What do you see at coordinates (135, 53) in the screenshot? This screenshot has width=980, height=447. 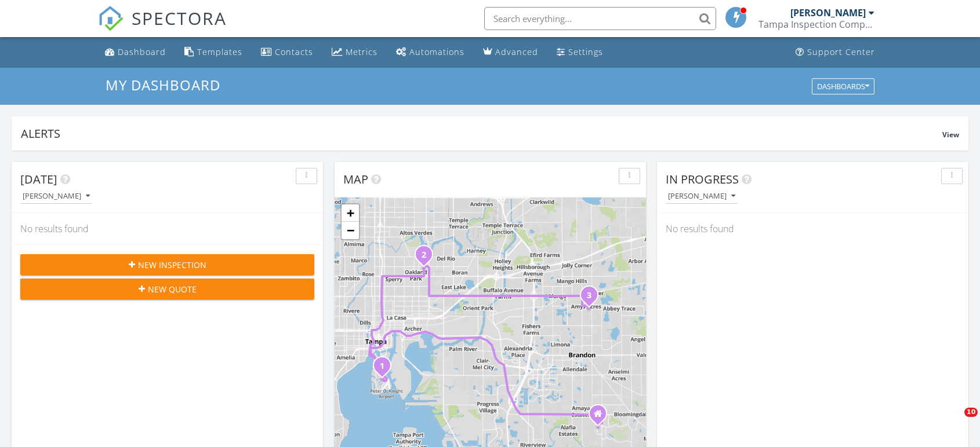 I see `a: Dashboard` at bounding box center [135, 53].